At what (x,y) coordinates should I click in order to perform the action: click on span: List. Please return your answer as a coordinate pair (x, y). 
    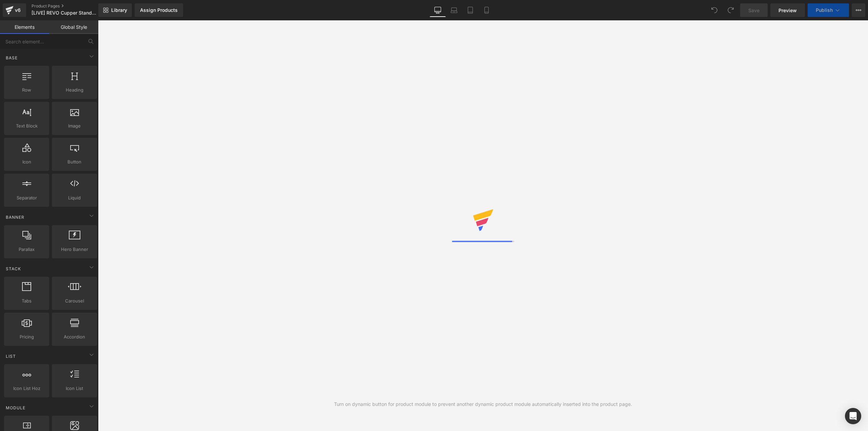
    Looking at the image, I should click on (11, 356).